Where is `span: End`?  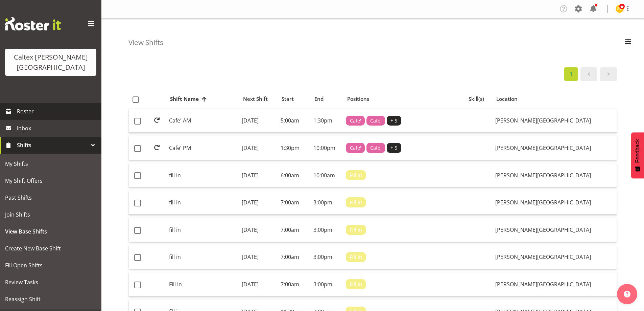 span: End is located at coordinates (318, 98).